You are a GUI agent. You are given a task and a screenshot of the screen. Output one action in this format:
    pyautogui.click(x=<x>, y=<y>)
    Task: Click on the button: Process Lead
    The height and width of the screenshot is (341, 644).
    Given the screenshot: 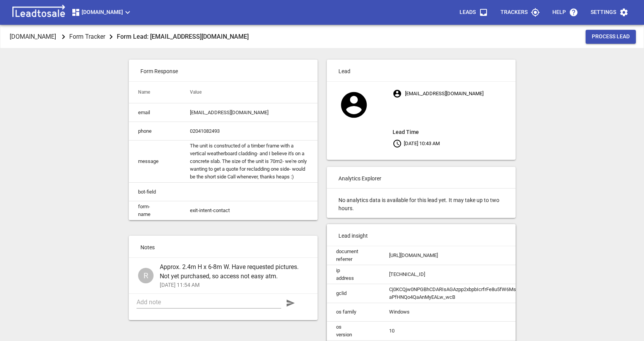 What is the action you would take?
    pyautogui.click(x=610, y=37)
    